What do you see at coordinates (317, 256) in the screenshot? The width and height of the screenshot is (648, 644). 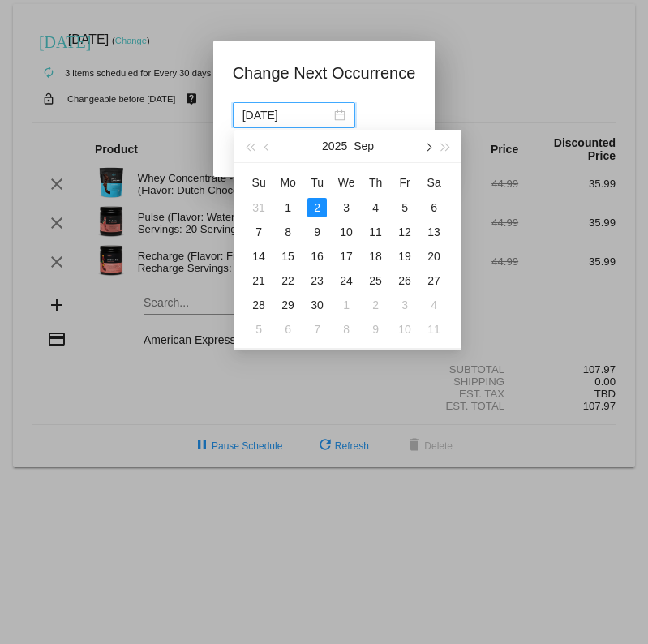 I see `td: 9/16/2025` at bounding box center [317, 256].